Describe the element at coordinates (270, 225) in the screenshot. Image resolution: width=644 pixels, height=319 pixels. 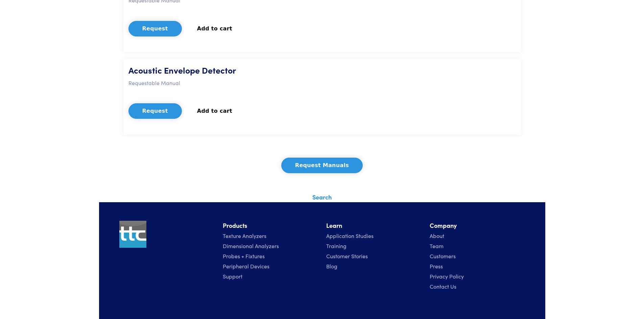
I see `li: Products` at that location.